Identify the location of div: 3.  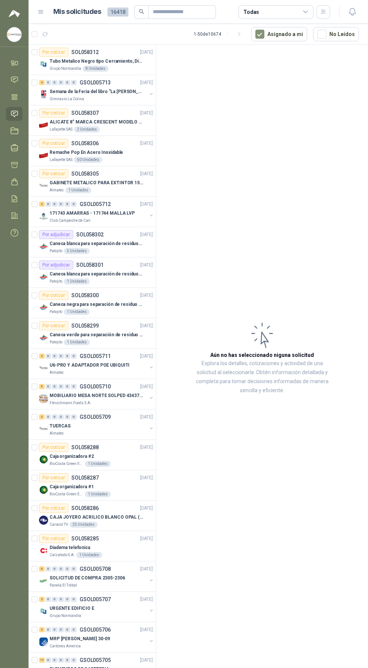
(42, 417).